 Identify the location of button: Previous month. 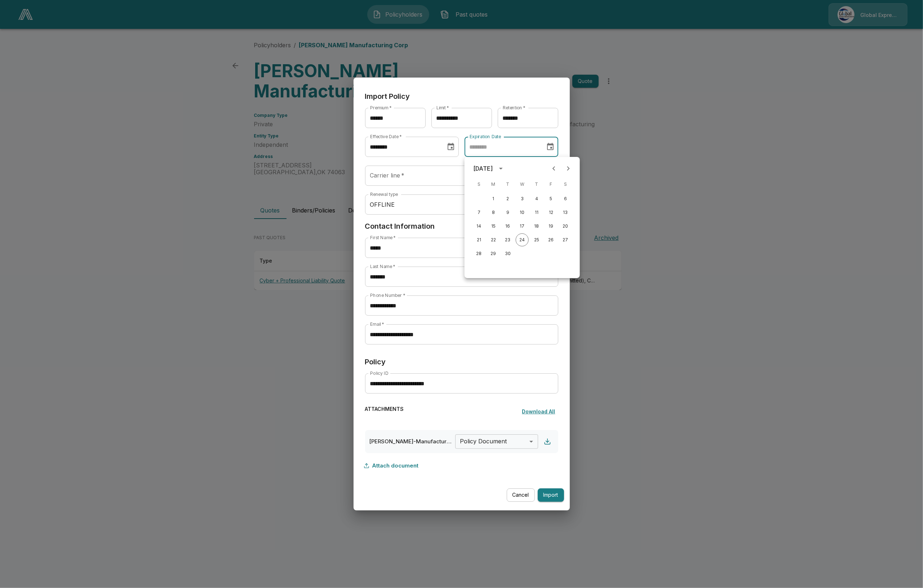
(554, 169).